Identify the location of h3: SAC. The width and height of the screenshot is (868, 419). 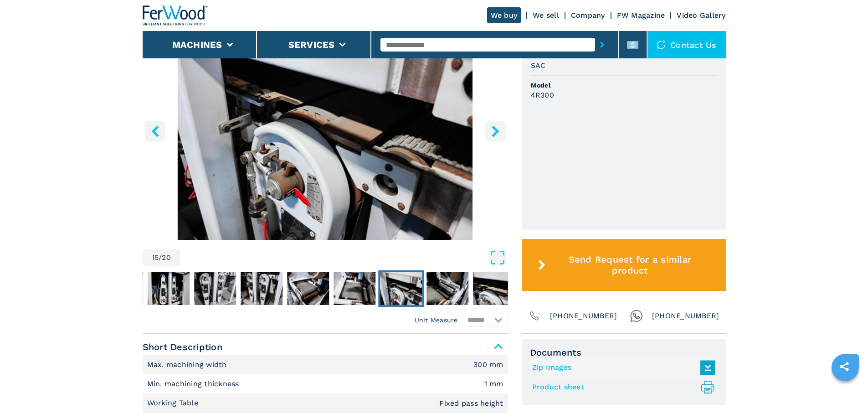
(538, 65).